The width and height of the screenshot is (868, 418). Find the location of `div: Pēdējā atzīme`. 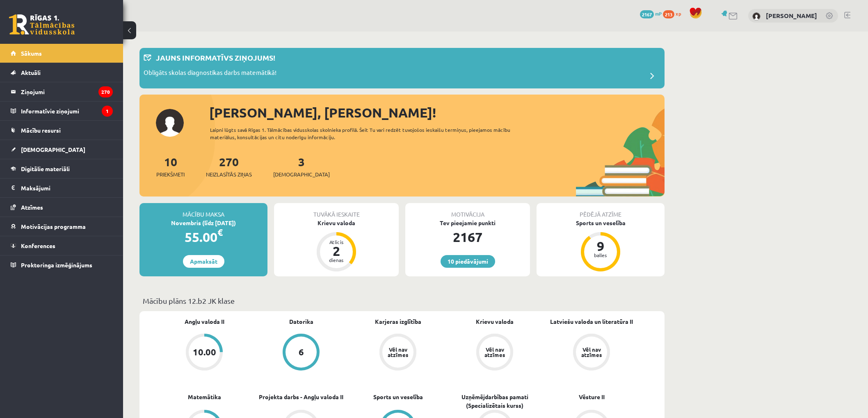

div: Pēdējā atzīme is located at coordinates (601, 211).